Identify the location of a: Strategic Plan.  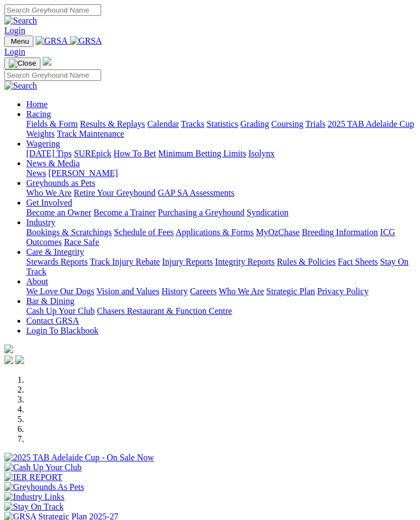
(290, 291).